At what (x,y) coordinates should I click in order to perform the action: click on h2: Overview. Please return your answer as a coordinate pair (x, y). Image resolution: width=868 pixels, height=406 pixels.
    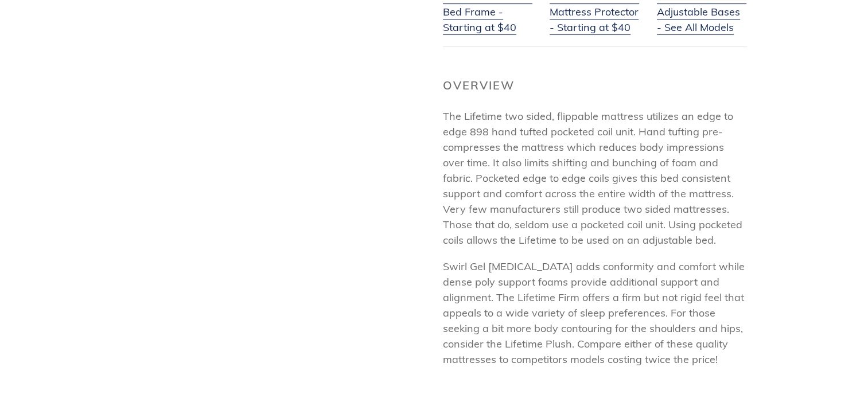
    Looking at the image, I should click on (595, 85).